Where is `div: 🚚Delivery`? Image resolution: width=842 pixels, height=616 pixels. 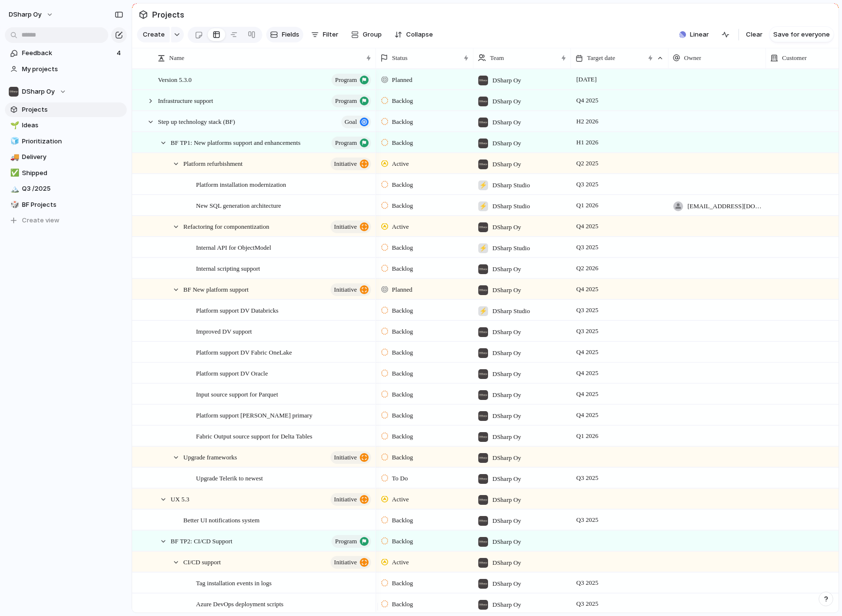 div: 🚚Delivery is located at coordinates (66, 158).